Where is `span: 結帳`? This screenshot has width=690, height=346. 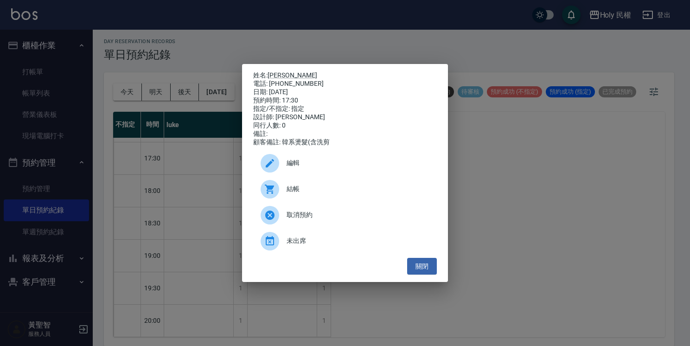
span: 結帳 is located at coordinates (358, 189).